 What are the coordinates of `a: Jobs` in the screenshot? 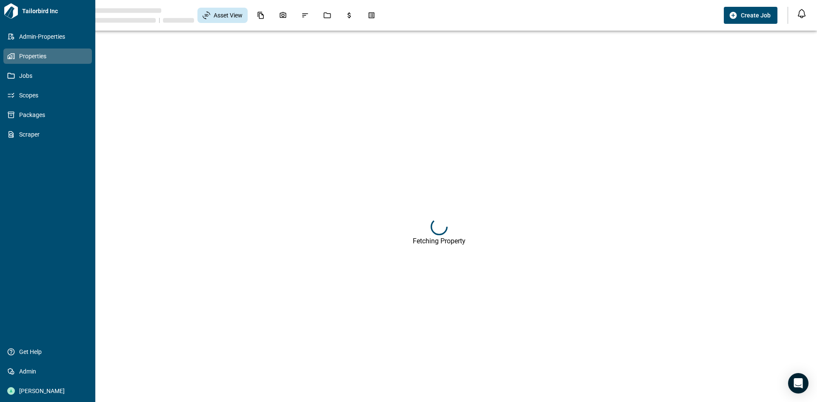 It's located at (48, 76).